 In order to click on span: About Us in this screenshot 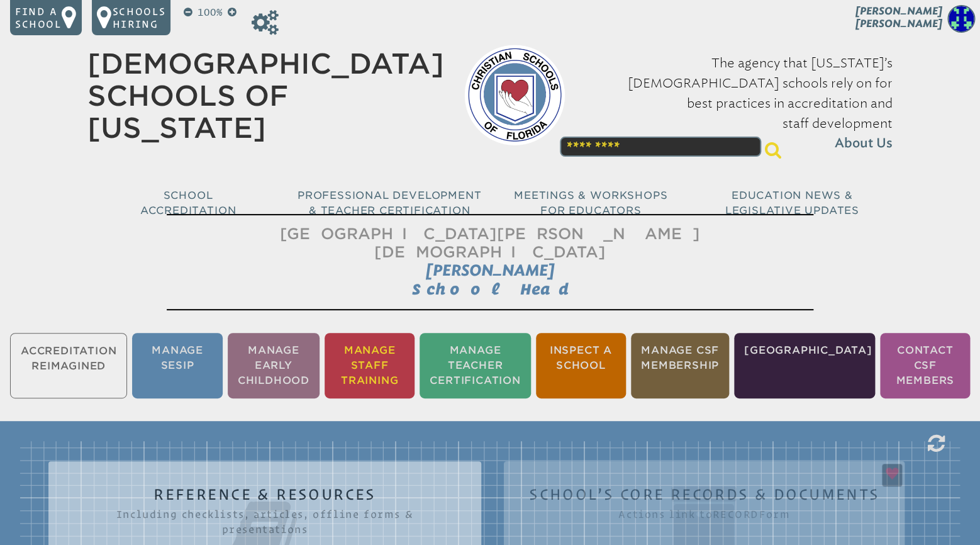, I will do `click(864, 143)`.